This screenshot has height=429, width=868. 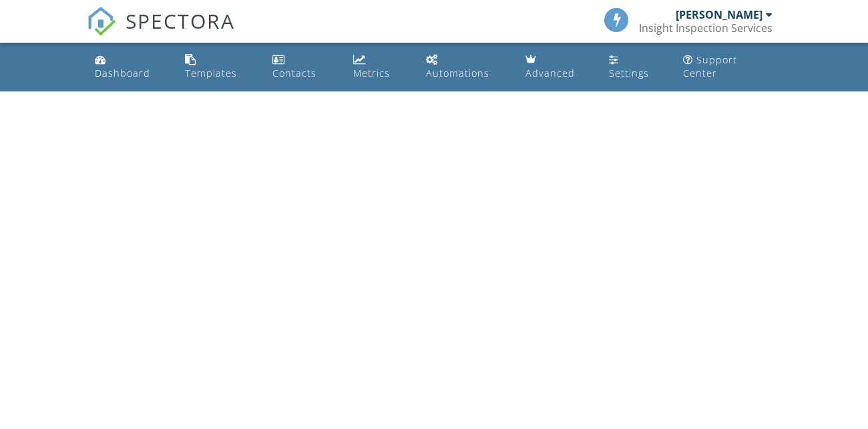 I want to click on div: Settings, so click(x=629, y=73).